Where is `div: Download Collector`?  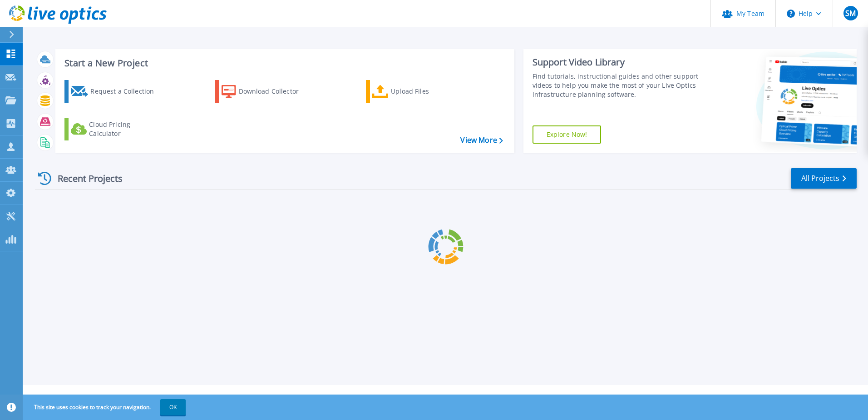
div: Download Collector is located at coordinates (275, 91).